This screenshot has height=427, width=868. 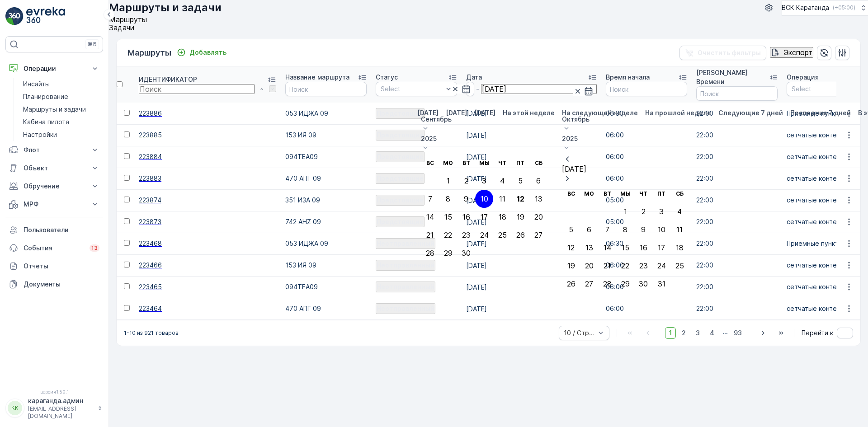 I want to click on th: Понедельник, so click(x=589, y=193).